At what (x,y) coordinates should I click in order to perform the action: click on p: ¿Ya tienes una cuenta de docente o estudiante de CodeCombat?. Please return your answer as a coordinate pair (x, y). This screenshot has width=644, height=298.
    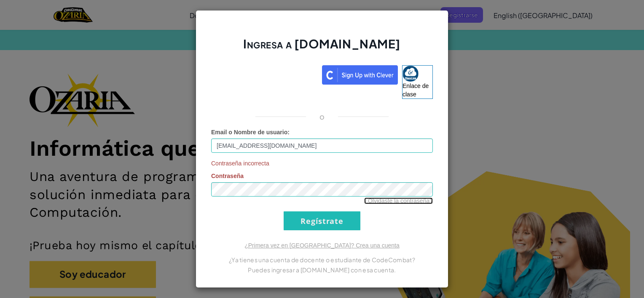
    Looking at the image, I should click on (322, 260).